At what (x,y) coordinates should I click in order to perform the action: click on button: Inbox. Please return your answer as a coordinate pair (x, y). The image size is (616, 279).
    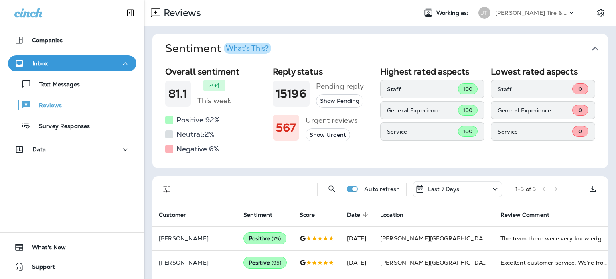
    Looking at the image, I should click on (72, 63).